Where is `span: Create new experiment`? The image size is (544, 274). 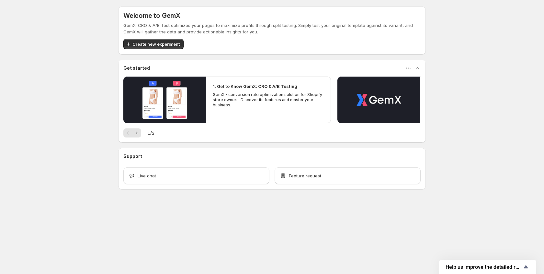
span: Create new experiment is located at coordinates (156, 44).